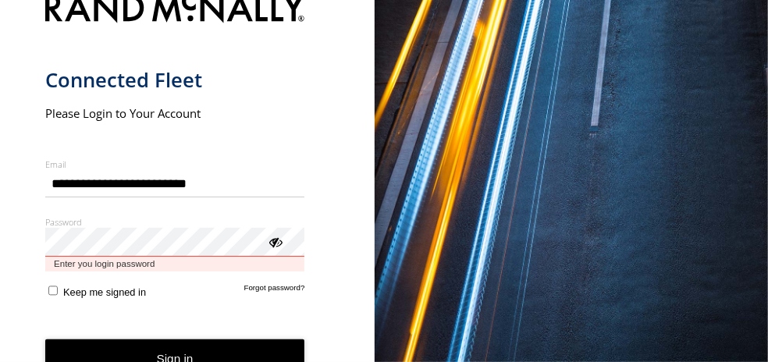  Describe the element at coordinates (175, 113) in the screenshot. I see `h2: Please Login to Your Account` at that location.